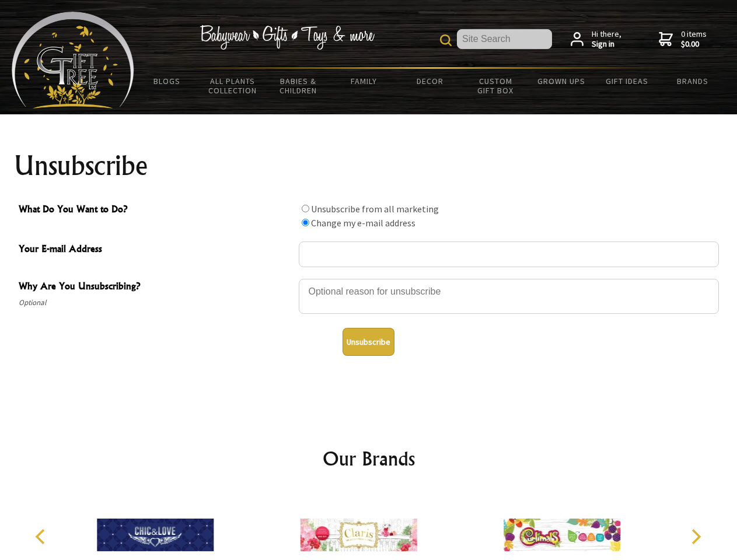 This screenshot has width=737, height=560. Describe the element at coordinates (429, 81) in the screenshot. I see `a: Decor` at that location.